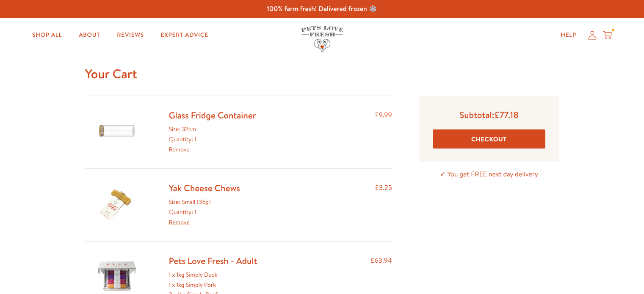  What do you see at coordinates (184, 35) in the screenshot?
I see `a: Expert Advice` at bounding box center [184, 35].